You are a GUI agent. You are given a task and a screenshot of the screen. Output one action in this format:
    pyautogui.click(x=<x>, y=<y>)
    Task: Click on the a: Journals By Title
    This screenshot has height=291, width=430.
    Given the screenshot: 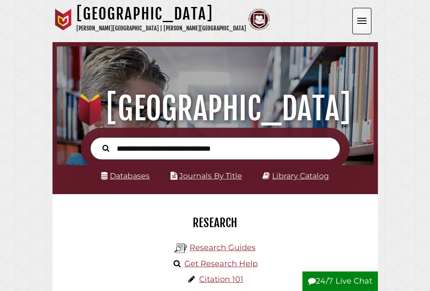 What is the action you would take?
    pyautogui.click(x=210, y=175)
    